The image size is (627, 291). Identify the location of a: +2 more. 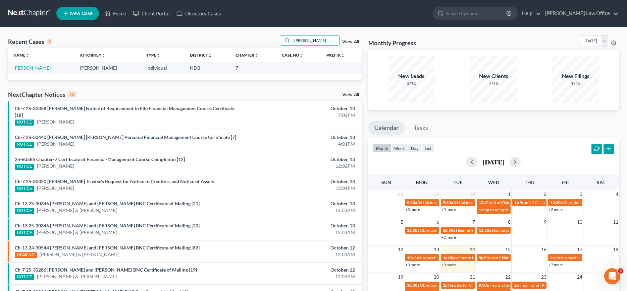
(448, 237).